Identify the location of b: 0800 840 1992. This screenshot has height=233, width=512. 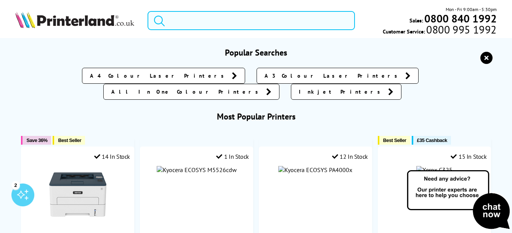
(460, 18).